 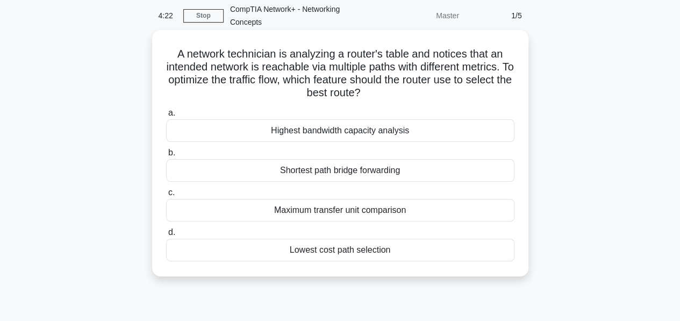 I want to click on div: Lowest cost path selection, so click(x=340, y=250).